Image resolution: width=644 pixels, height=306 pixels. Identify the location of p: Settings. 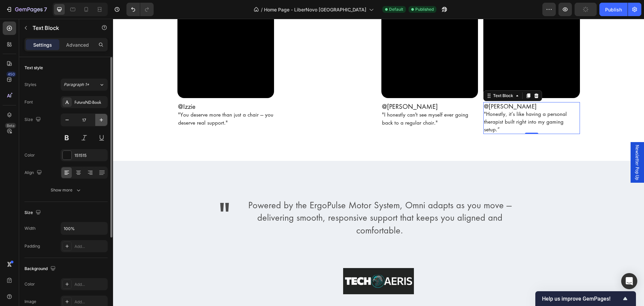
(43, 45).